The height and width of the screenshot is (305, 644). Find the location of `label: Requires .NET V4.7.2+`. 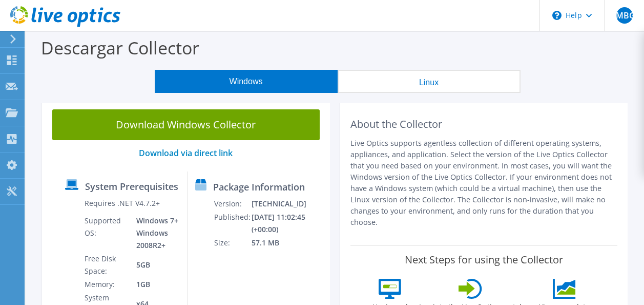

label: Requires .NET V4.7.2+ is located at coordinates (122, 203).